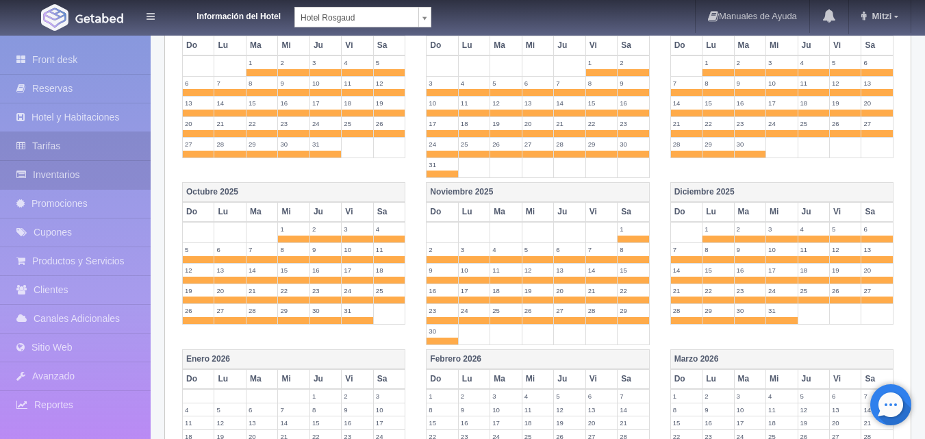  Describe the element at coordinates (325, 144) in the screenshot. I see `label: 31` at that location.